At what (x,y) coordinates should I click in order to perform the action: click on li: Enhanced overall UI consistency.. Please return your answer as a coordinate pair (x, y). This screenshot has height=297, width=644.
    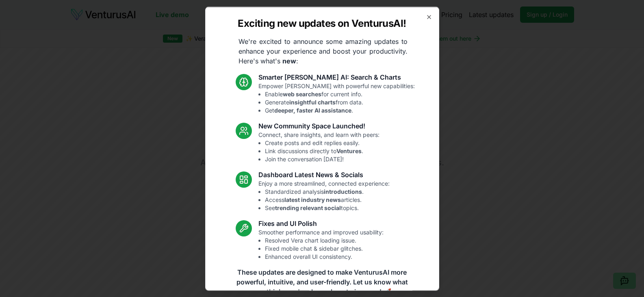
    Looking at the image, I should click on (324, 256).